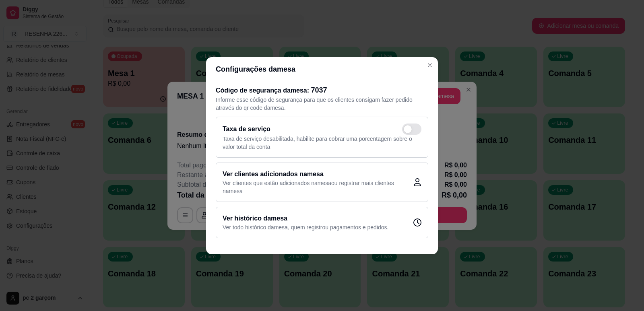  Describe the element at coordinates (318, 187) in the screenshot. I see `p: Ver clientes que estão adicionados na mesa ou registrar mais clientes na mesa` at that location.